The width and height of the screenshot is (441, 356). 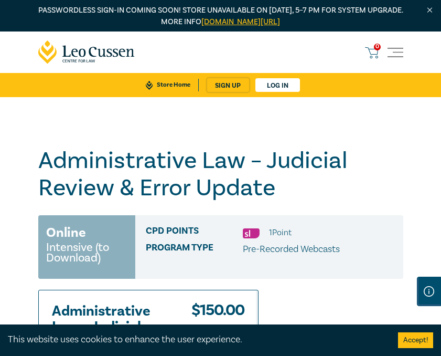 I want to click on a: sign up, so click(x=228, y=85).